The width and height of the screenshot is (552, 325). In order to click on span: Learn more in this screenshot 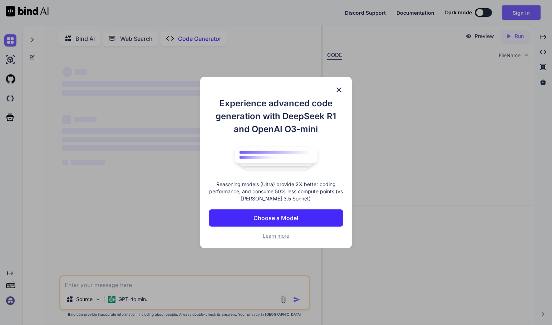, I will do `click(276, 235)`.